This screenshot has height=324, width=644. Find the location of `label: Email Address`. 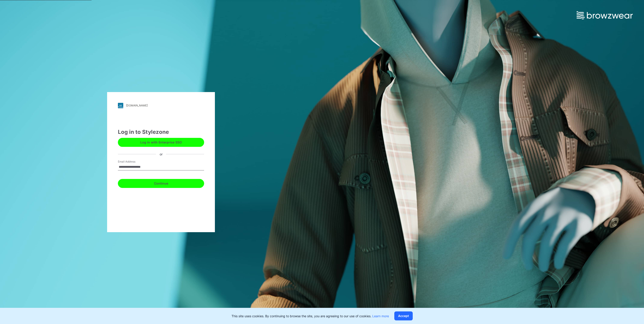

label: Email Address is located at coordinates (133, 162).